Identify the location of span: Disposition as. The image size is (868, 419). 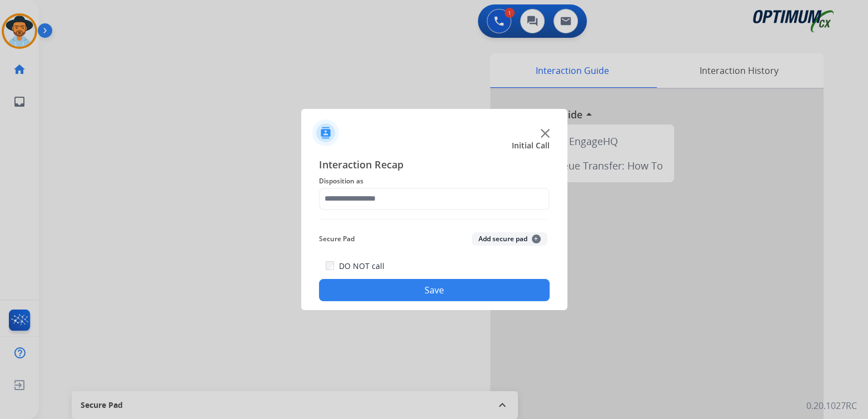
(434, 181).